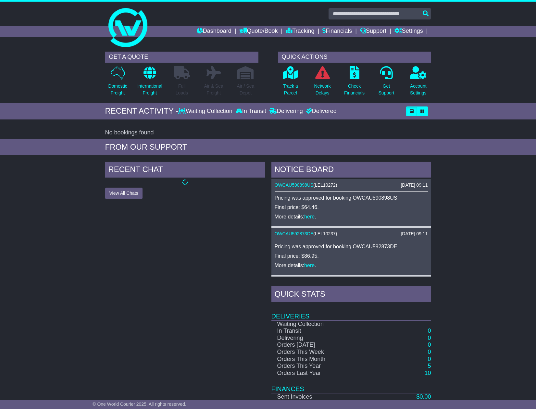  Describe the element at coordinates (321, 111) in the screenshot. I see `div: Delivered` at that location.